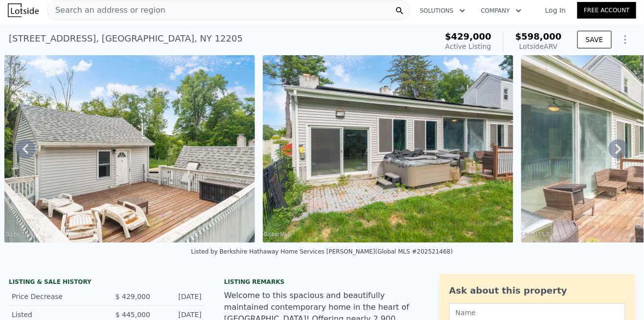  What do you see at coordinates (538, 47) in the screenshot?
I see `div: Lotside ARV` at bounding box center [538, 47].